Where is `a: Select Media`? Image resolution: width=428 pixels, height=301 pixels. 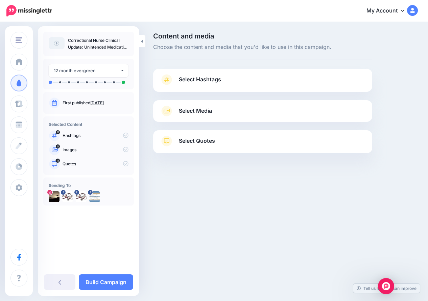 a: Select Media is located at coordinates (263, 111).